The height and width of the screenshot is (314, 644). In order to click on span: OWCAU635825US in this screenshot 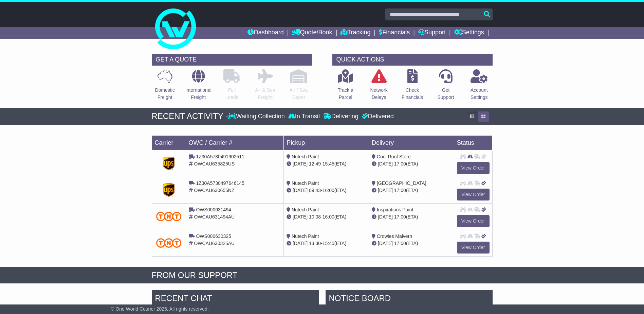, I will do `click(214, 164)`.